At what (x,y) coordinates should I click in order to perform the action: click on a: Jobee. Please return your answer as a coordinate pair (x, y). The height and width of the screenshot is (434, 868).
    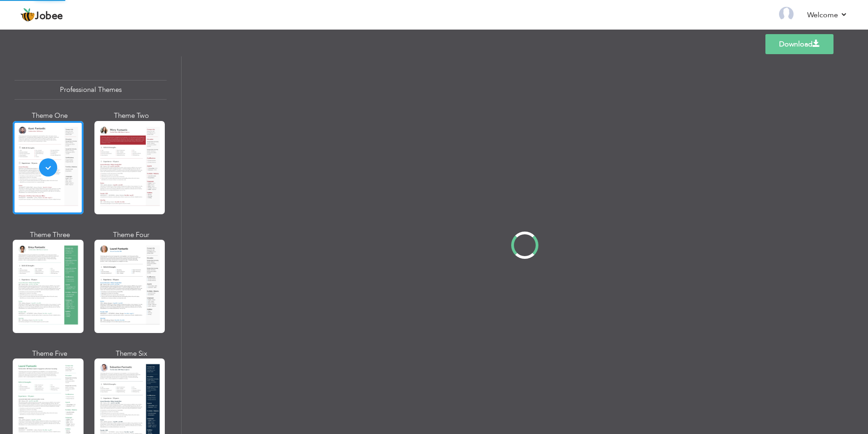
    Looking at the image, I should click on (42, 15).